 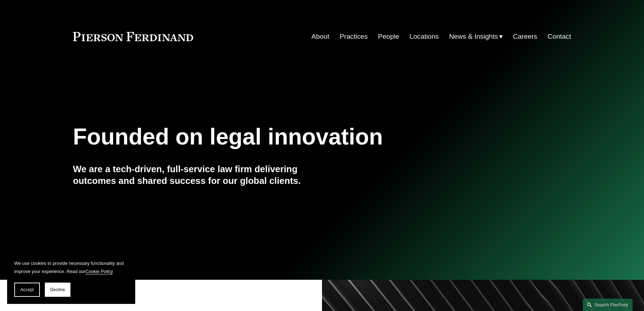 What do you see at coordinates (474, 36) in the screenshot?
I see `span: News & Insights` at bounding box center [474, 36].